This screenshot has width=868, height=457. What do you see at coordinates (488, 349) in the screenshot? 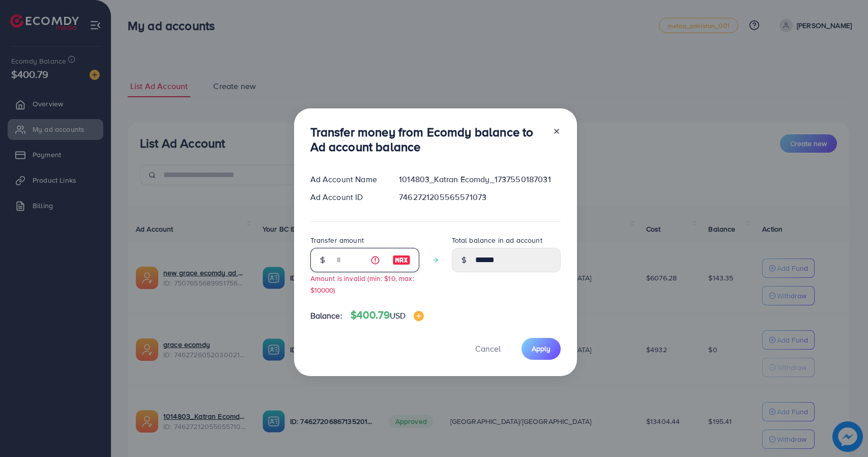
I see `button: Cancel` at bounding box center [488, 349].